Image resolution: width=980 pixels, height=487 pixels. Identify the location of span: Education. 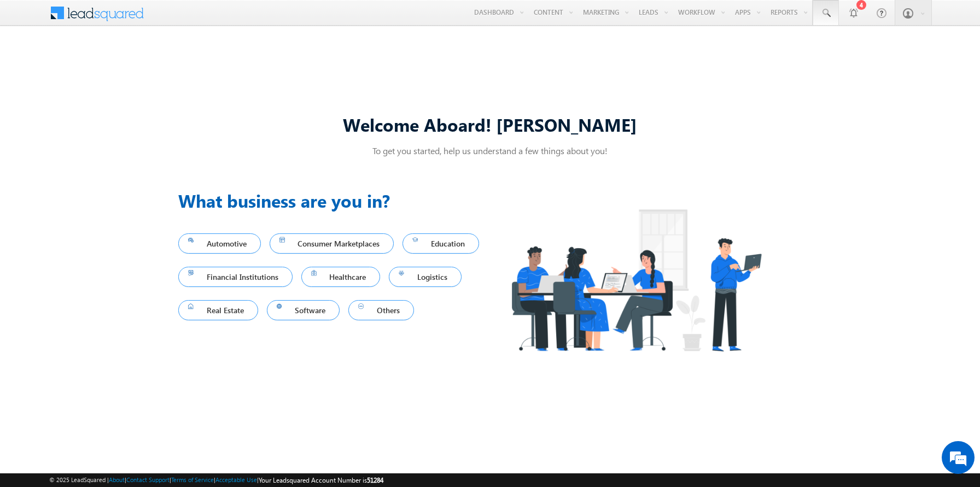
(441, 244).